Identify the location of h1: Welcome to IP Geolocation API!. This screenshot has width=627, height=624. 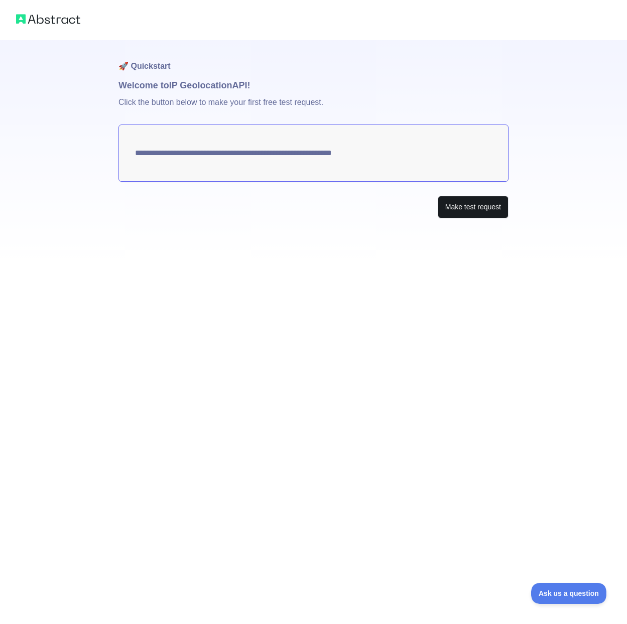
(313, 85).